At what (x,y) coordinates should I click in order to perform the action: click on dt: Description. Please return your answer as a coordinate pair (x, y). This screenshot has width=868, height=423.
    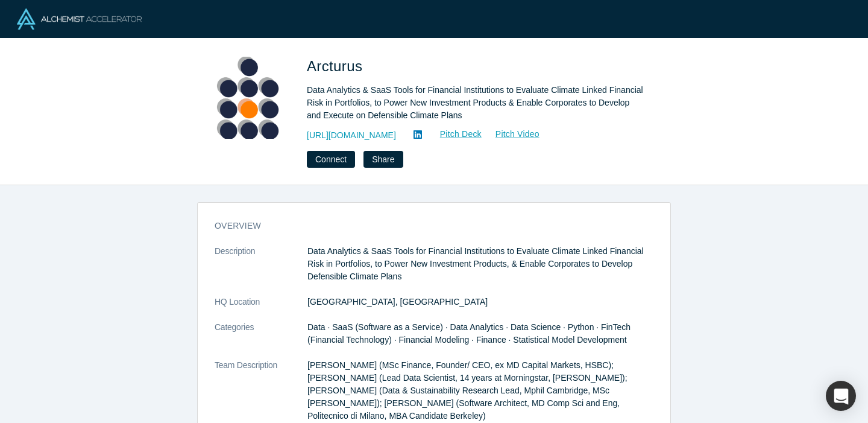
    Looking at the image, I should click on (261, 270).